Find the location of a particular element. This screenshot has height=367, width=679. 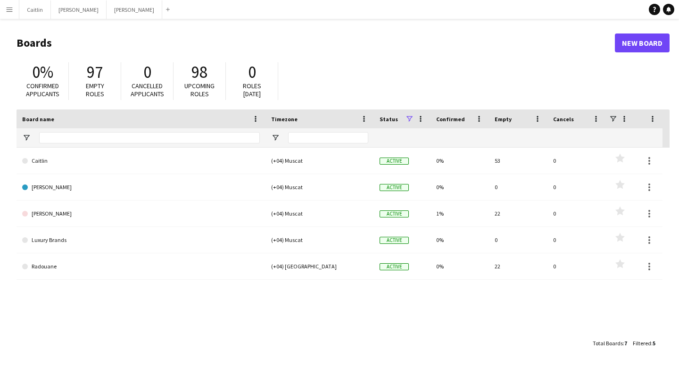

input: Timezone Filter Input is located at coordinates (328, 138).